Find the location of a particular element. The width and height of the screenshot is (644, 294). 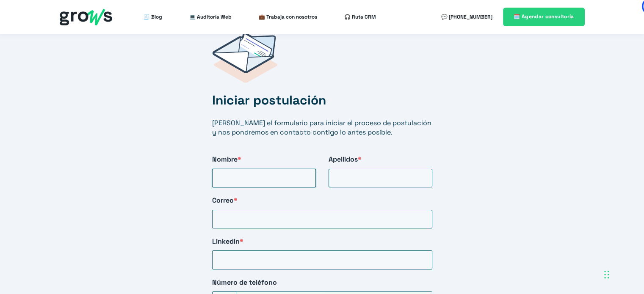

a: 🧾 Blog is located at coordinates (153, 17).